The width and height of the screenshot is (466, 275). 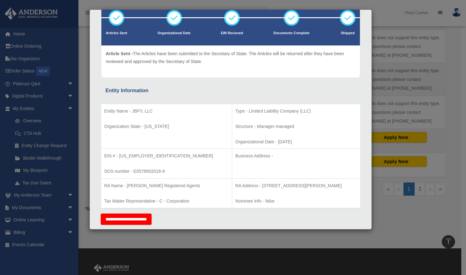 I want to click on p: Type - Limited Liability Company (LLC), so click(x=296, y=111).